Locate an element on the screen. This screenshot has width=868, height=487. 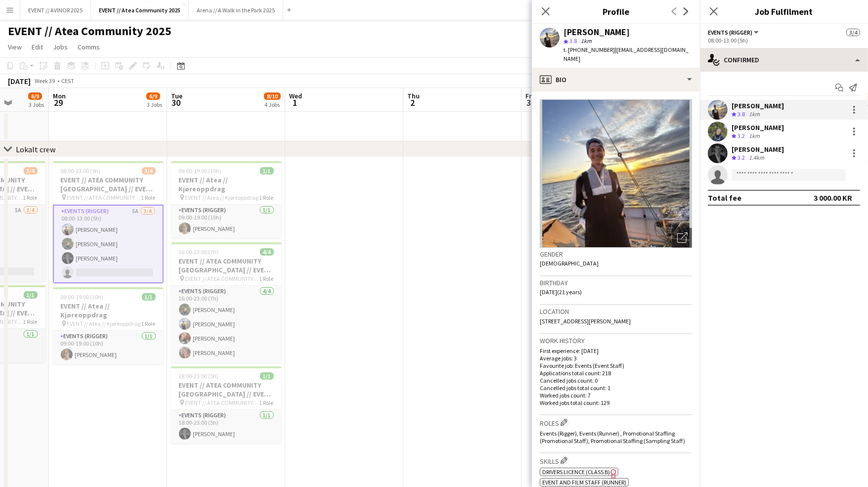
span: Events (Rigger), Events (Runner) , Promotional Staffing (Promotional Staff), Promotional Staffing... is located at coordinates (612, 437).